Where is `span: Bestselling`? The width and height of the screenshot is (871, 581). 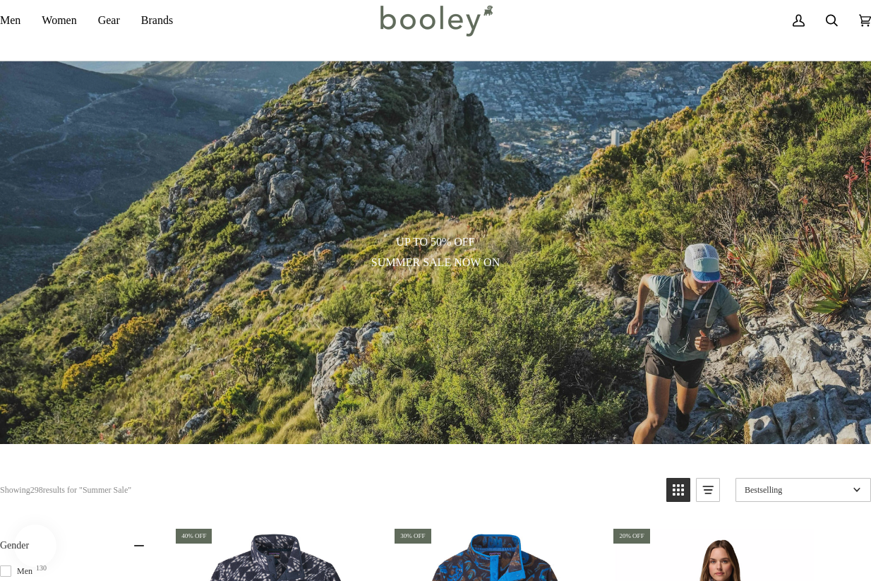 span: Bestselling is located at coordinates (796, 490).